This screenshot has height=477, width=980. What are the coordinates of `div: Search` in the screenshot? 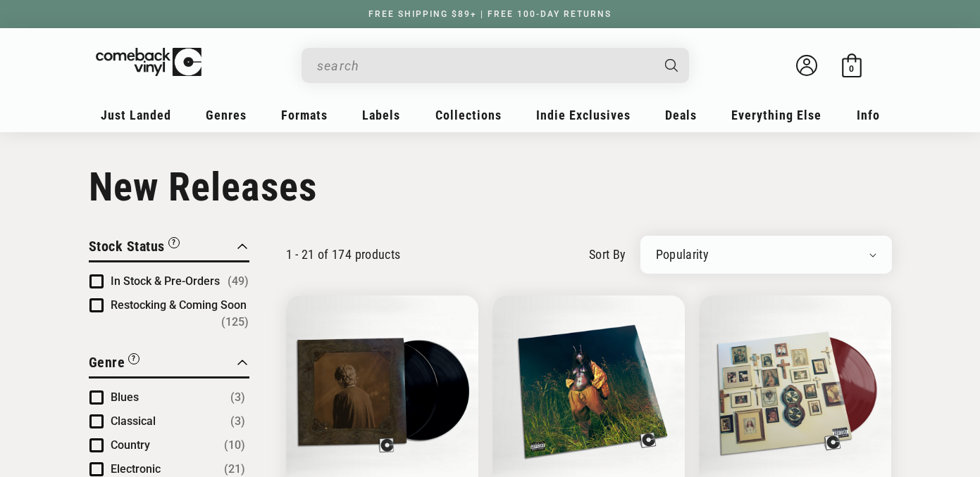 It's located at (495, 66).